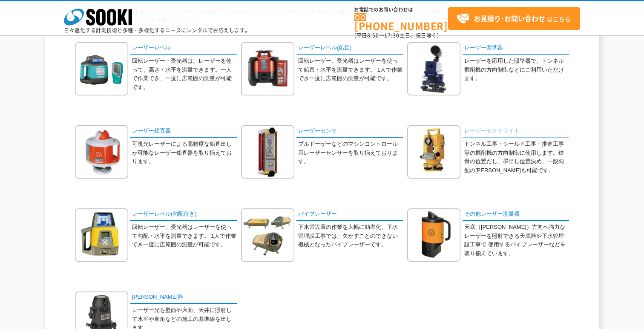  Describe the element at coordinates (350, 131) in the screenshot. I see `a: レーザーセンサ` at that location.